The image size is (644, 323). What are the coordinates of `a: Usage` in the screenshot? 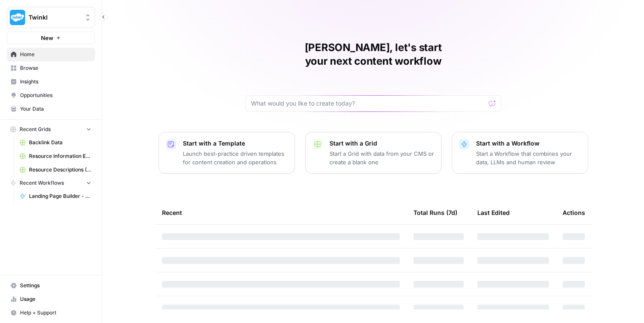 It's located at (51, 299).